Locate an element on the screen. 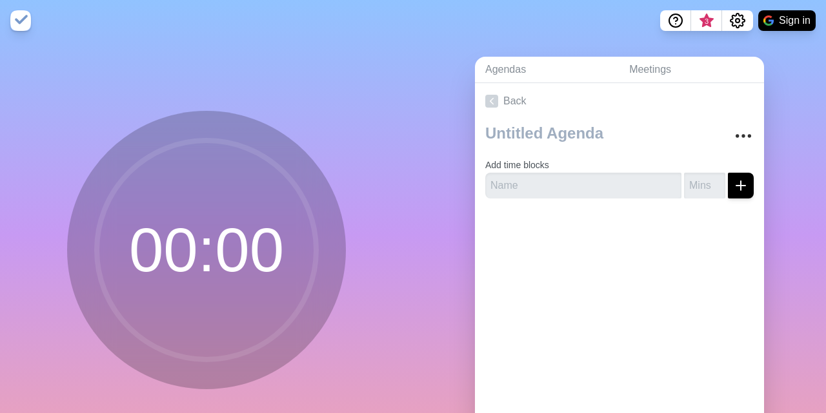  a: Back is located at coordinates (619, 101).